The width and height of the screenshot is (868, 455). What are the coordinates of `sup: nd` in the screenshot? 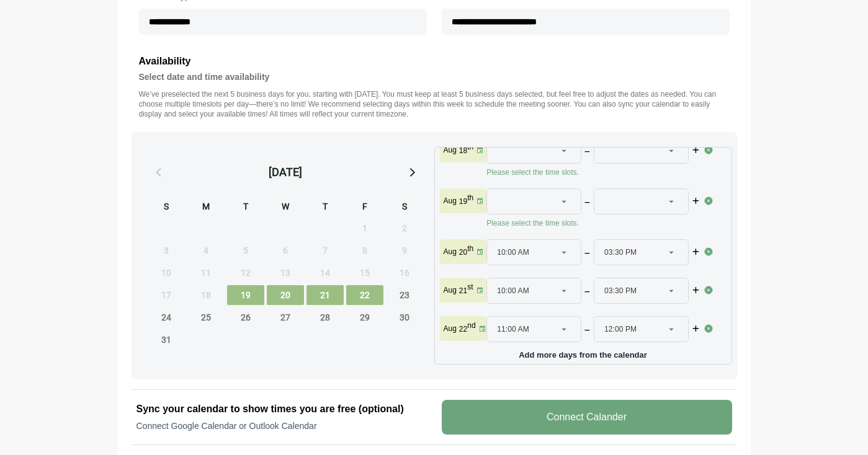 It's located at (470, 326).